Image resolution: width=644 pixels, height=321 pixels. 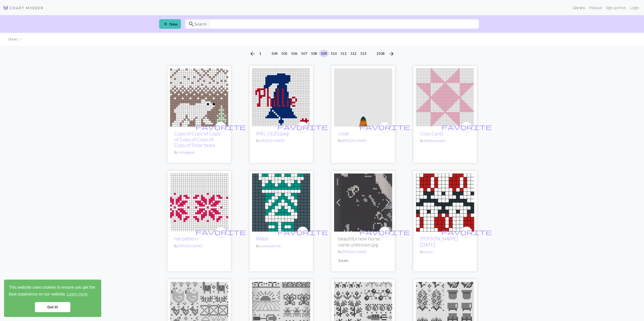 I want to click on button: 506, so click(x=294, y=53).